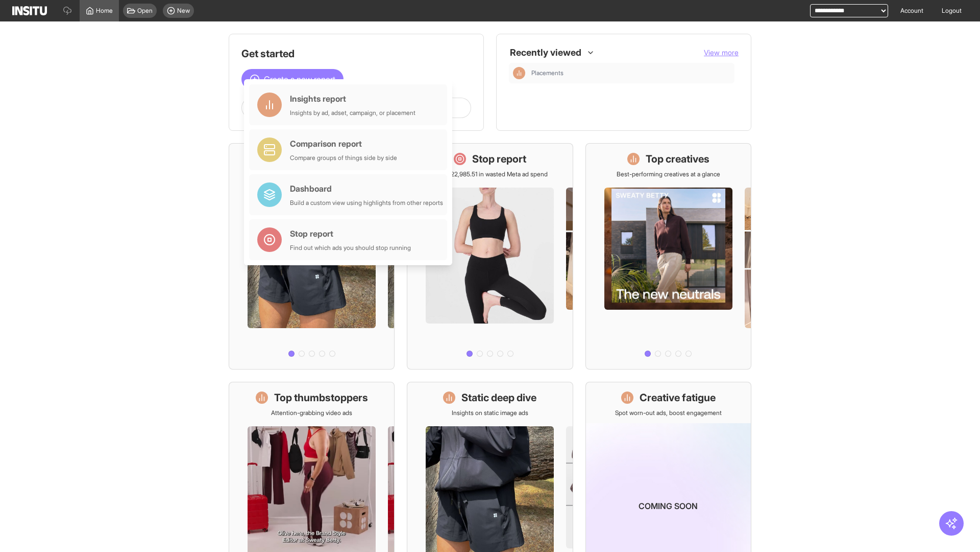  I want to click on div: Insights report, so click(352, 99).